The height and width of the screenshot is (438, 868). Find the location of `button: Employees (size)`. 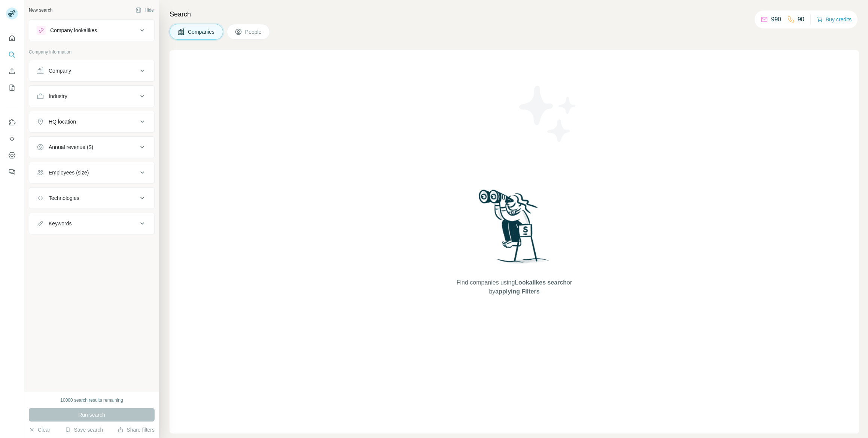

button: Employees (size) is located at coordinates (92, 173).